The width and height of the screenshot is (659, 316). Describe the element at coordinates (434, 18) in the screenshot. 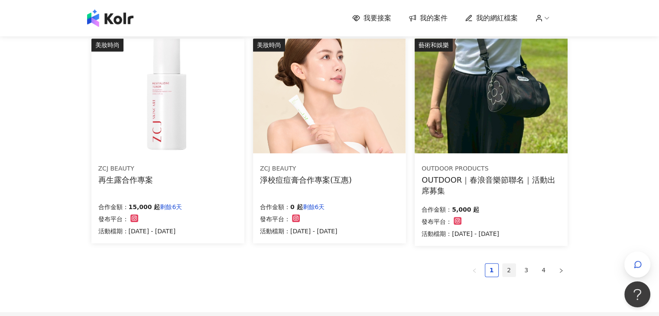

I see `span: 我的案件` at that location.